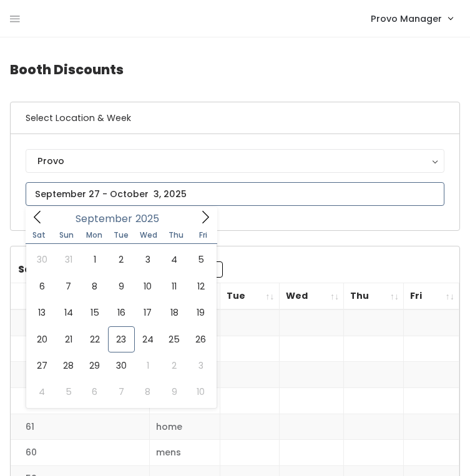 The width and height of the screenshot is (470, 476). What do you see at coordinates (200, 260) in the screenshot?
I see `span: September 5, 2025` at bounding box center [200, 260].